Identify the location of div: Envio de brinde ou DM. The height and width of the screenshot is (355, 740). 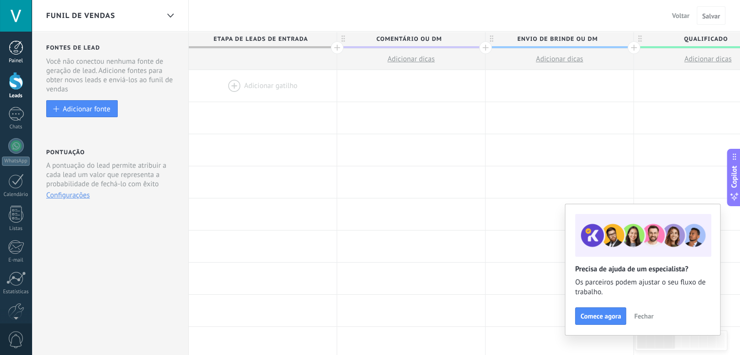
(560, 39).